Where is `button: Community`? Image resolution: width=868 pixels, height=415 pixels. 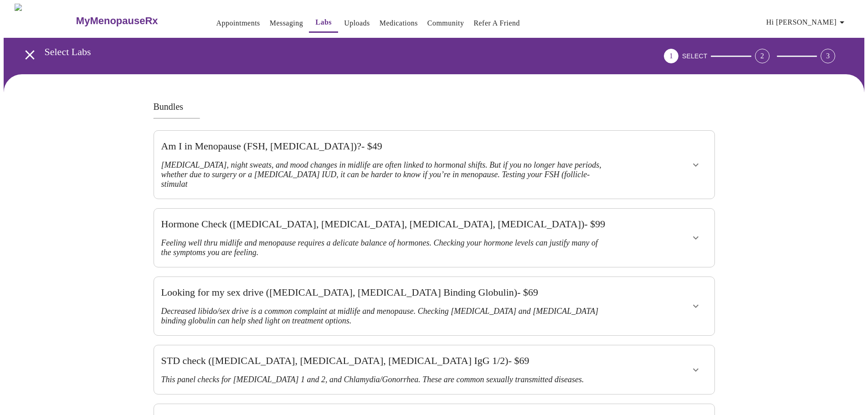
button: Community is located at coordinates (445, 24).